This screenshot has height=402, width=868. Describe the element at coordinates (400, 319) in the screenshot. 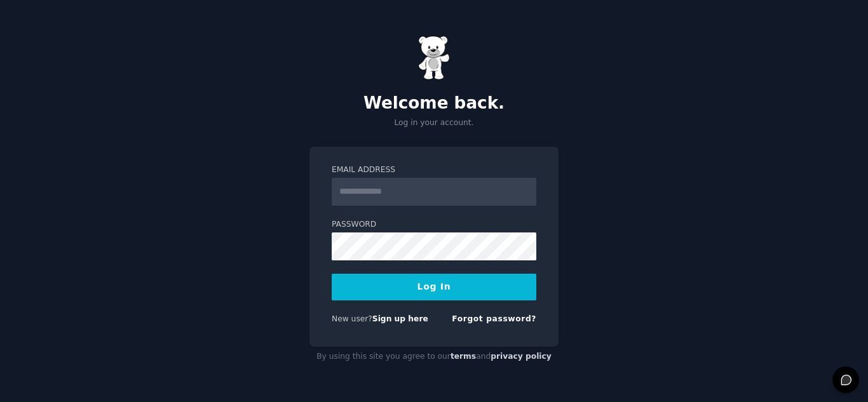

I see `a: Sign up here` at that location.